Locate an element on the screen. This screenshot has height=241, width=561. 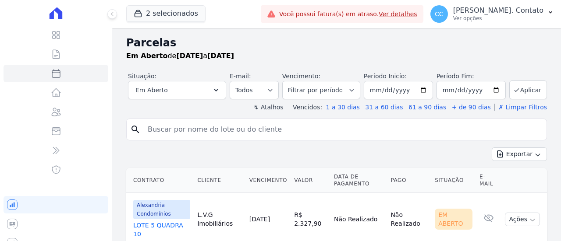
i: search is located at coordinates (135, 130).